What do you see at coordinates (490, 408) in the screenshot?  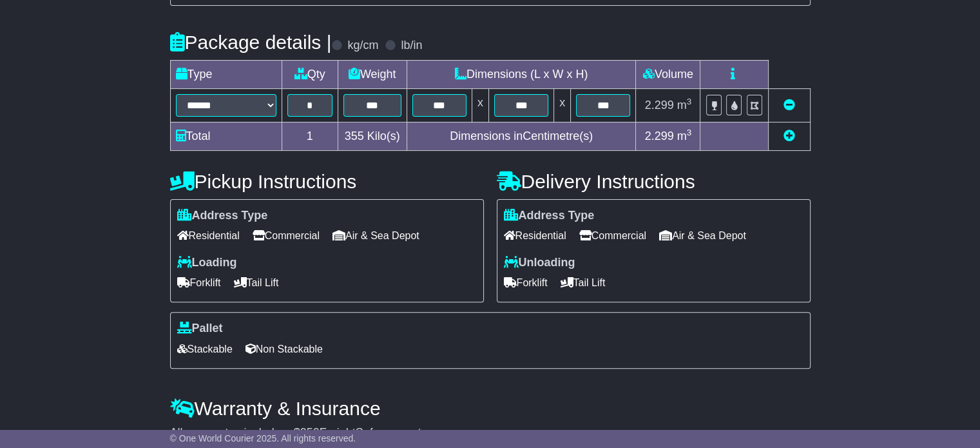 I see `h4: Warranty & Insurance` at bounding box center [490, 408].